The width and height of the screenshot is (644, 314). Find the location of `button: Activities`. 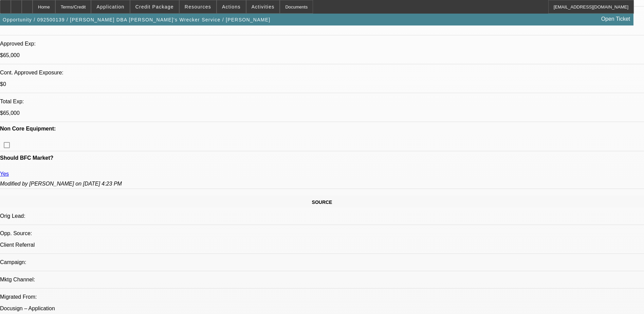

button: Activities is located at coordinates (263, 7).